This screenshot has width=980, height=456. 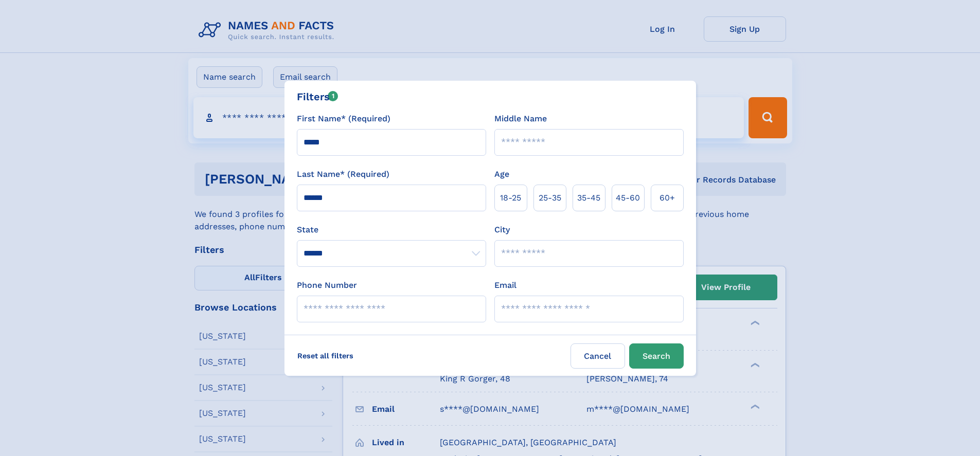 I want to click on label: First Name* (Required), so click(x=343, y=119).